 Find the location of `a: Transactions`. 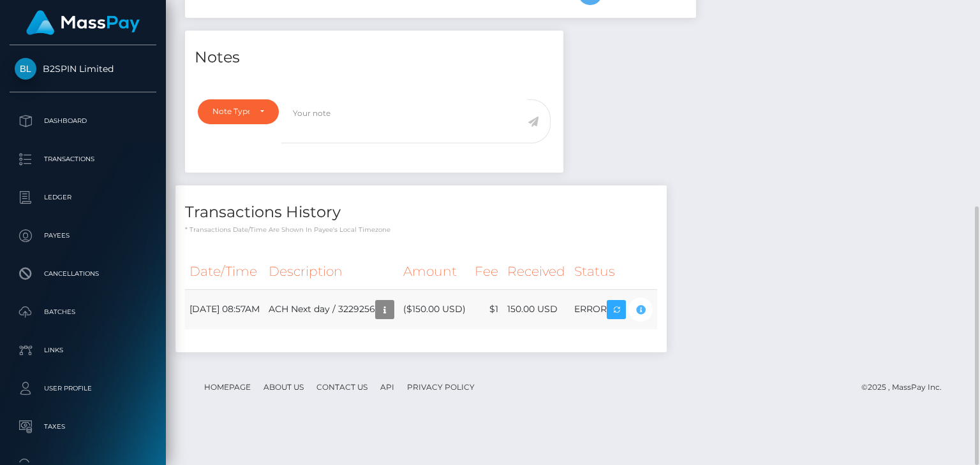

a: Transactions is located at coordinates (83, 160).